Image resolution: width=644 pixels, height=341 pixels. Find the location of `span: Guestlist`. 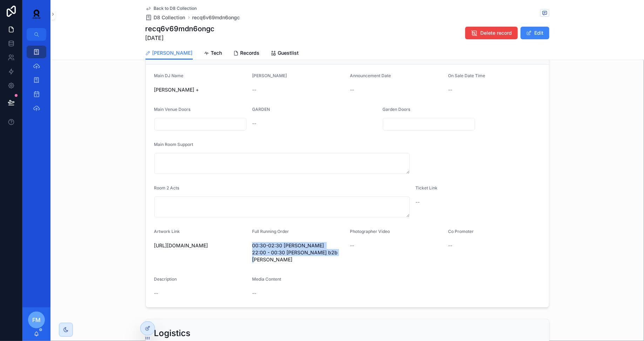

span: Guestlist is located at coordinates (288, 53).